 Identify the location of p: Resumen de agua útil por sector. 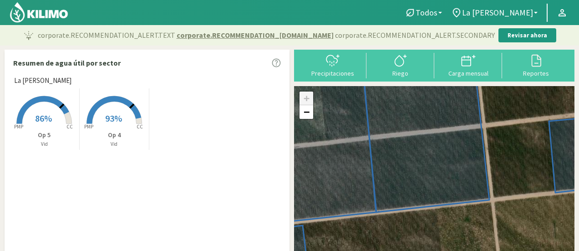
(67, 63).